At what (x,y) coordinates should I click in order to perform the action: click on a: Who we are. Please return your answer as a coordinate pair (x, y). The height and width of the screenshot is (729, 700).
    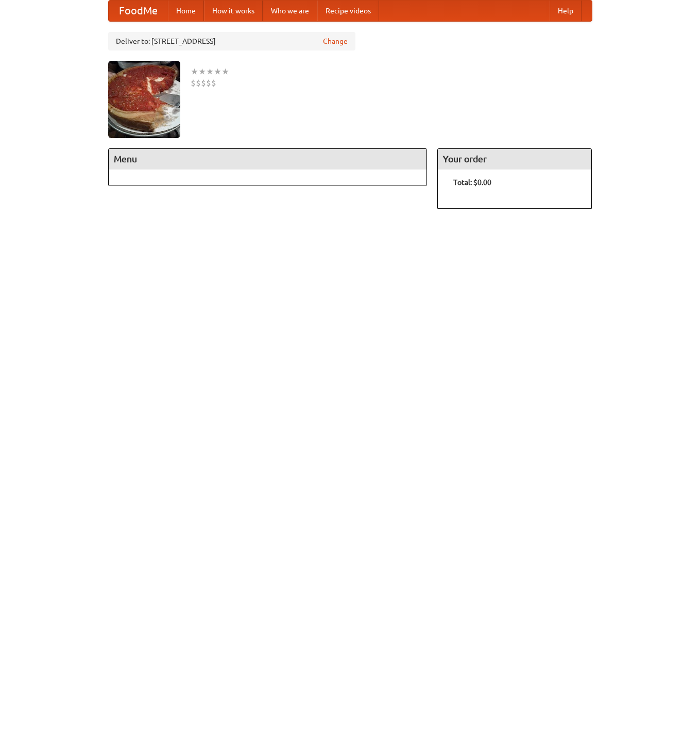
    Looking at the image, I should click on (290, 11).